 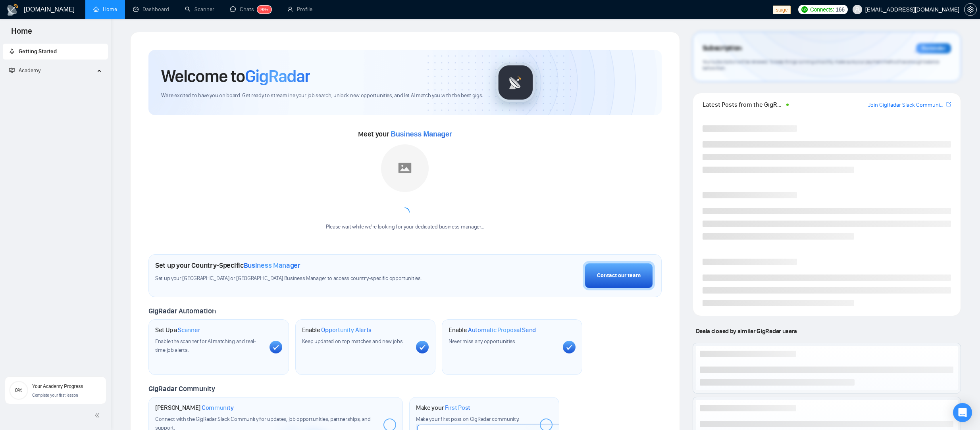 I want to click on span: Community, so click(x=217, y=408).